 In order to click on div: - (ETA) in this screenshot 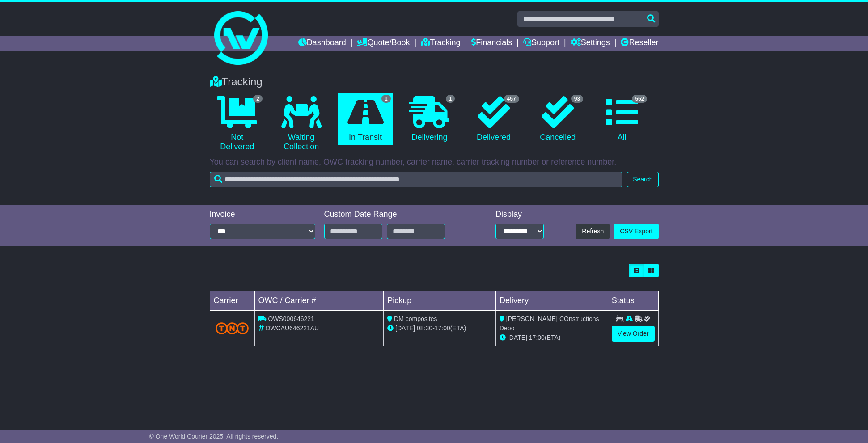, I will do `click(440, 328)`.